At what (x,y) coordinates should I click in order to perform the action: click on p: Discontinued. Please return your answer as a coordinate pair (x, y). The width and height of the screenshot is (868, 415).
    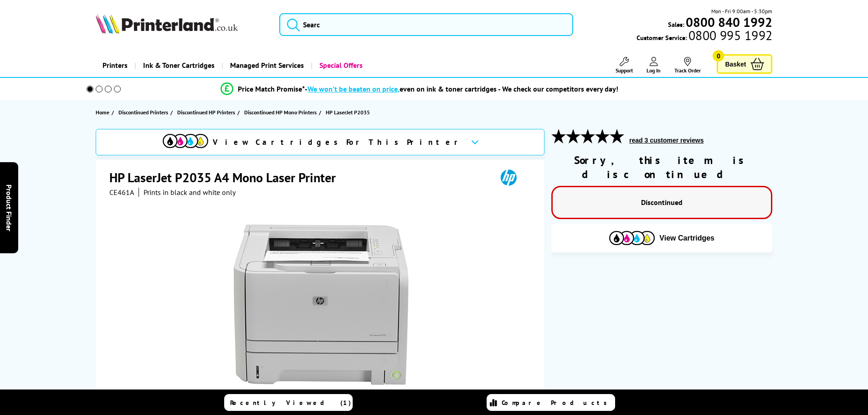
    Looking at the image, I should click on (661, 202).